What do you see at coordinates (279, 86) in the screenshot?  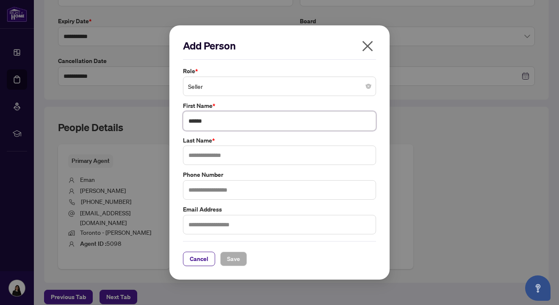 I see `span: Seller` at bounding box center [279, 86].